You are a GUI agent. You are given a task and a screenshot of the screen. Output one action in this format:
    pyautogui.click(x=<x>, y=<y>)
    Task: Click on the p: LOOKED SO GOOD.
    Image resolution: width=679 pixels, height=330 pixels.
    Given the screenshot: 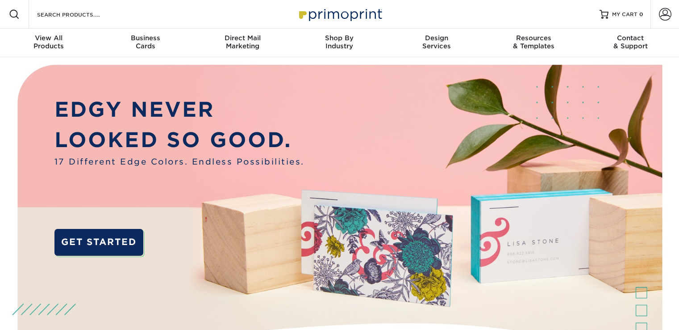 What is the action you would take?
    pyautogui.click(x=180, y=140)
    